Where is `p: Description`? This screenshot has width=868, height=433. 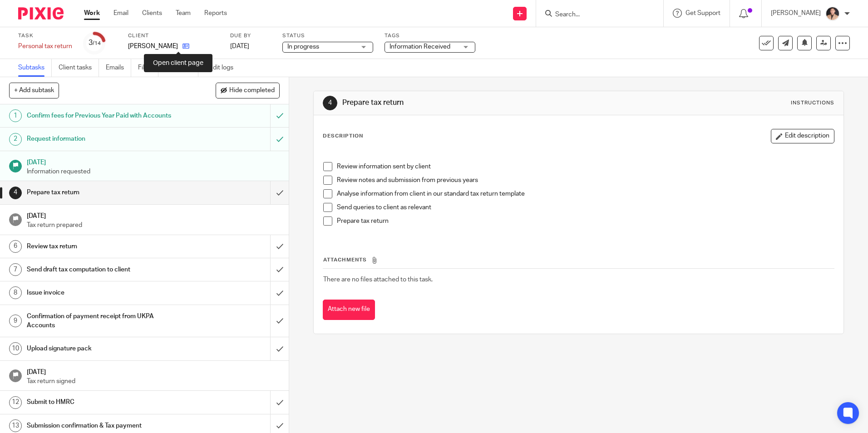
p: Description is located at coordinates (343, 136).